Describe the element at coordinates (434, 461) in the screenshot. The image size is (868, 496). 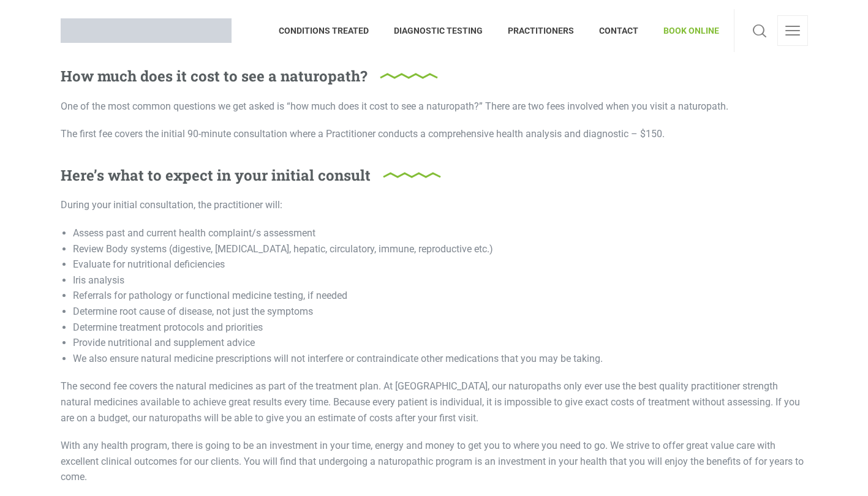
I see `p: With any health program, there is going to be an investment in your time, energy and money to get...` at that location.